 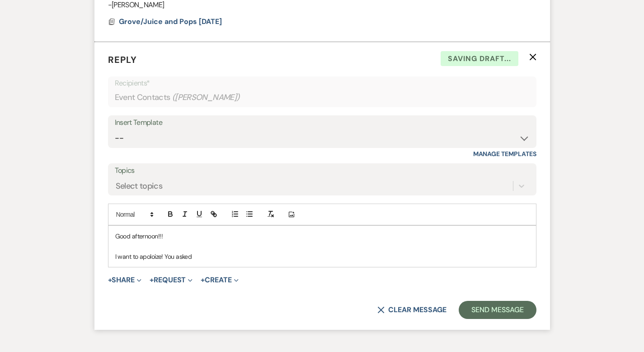 What do you see at coordinates (322, 83) in the screenshot?
I see `p: Recipients*` at bounding box center [322, 83].